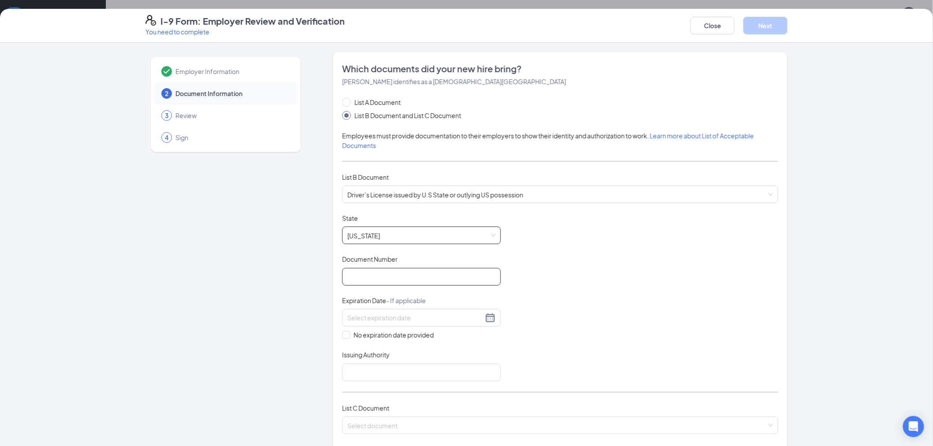 The image size is (933, 446). What do you see at coordinates (548, 141) in the screenshot?
I see `span: Employees must provide documentation to their employers to show their identity and authorization ...` at bounding box center [548, 141].